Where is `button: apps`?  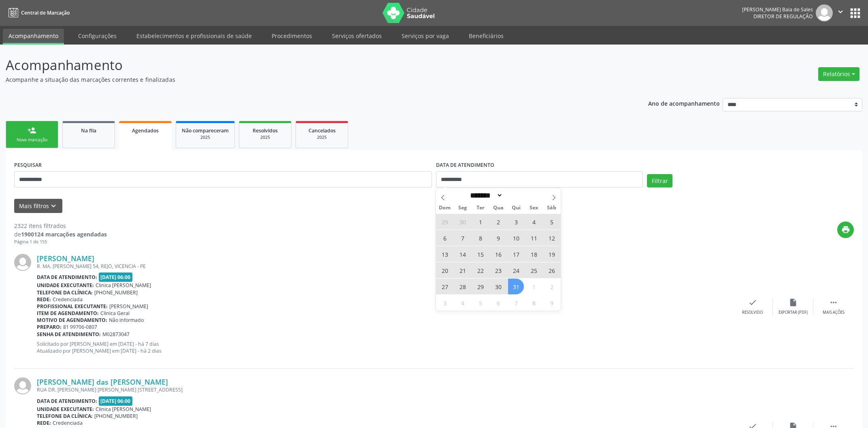 button: apps is located at coordinates (855, 13).